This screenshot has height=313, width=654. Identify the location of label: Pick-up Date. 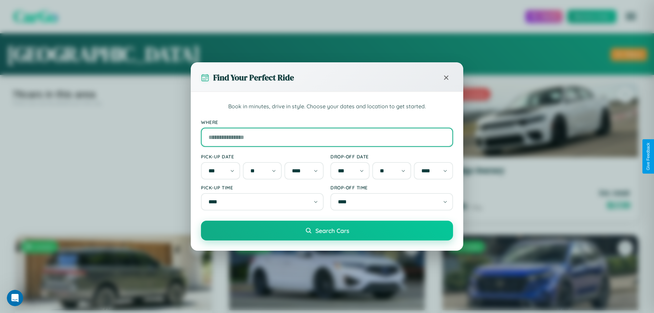
(262, 156).